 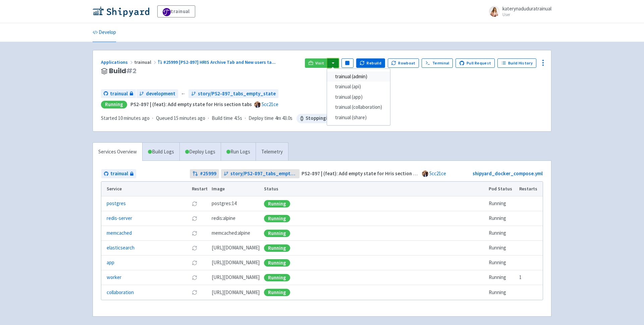 What do you see at coordinates (131, 71) in the screenshot?
I see `span: # 2` at bounding box center [131, 71].